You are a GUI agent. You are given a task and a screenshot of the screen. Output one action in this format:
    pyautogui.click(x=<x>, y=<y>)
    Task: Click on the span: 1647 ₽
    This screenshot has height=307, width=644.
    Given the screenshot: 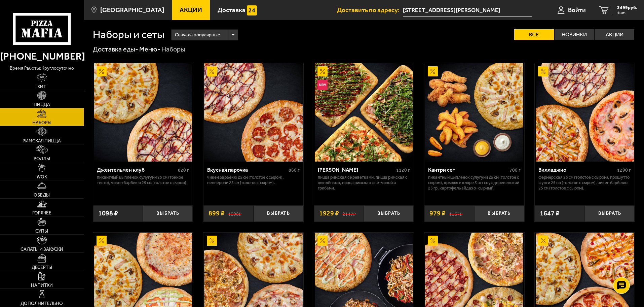 What is the action you would take?
    pyautogui.click(x=550, y=213)
    